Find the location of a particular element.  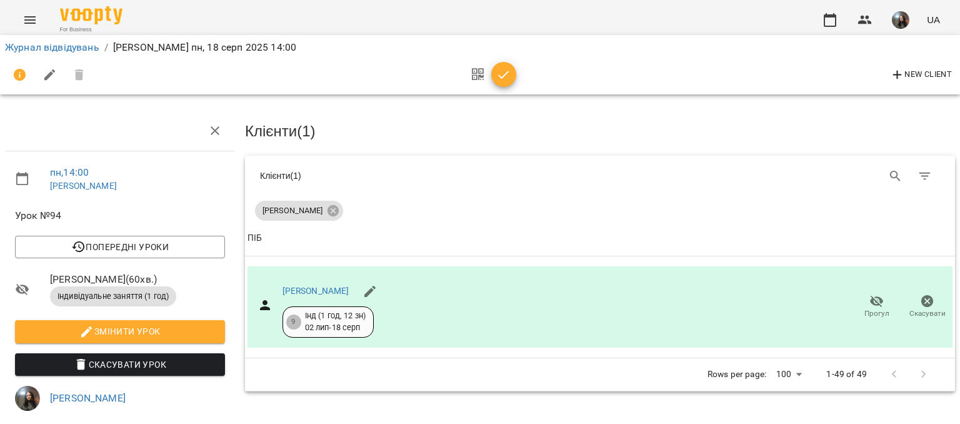

span: Індивідуальне заняття (1 год) is located at coordinates (113, 296).